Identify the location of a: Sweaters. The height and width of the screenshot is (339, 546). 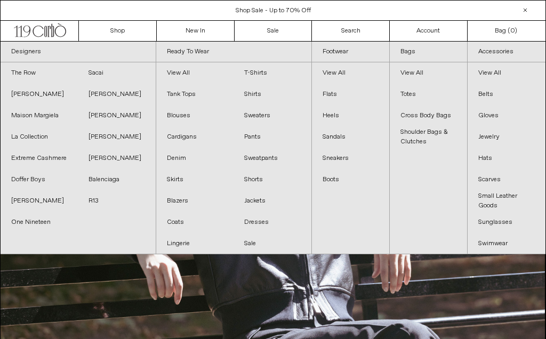
(272, 116).